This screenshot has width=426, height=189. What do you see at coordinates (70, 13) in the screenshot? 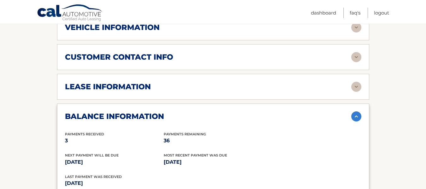
I see `a: Cal Automotive` at bounding box center [70, 13].